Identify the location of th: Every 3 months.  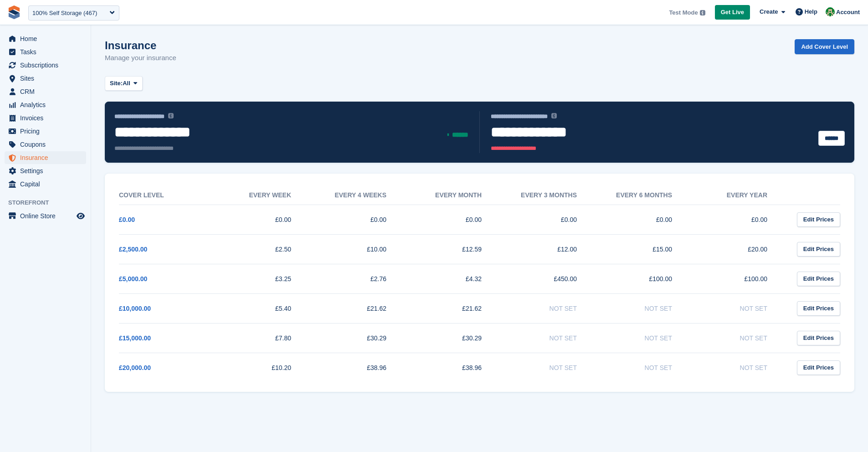
(548, 195).